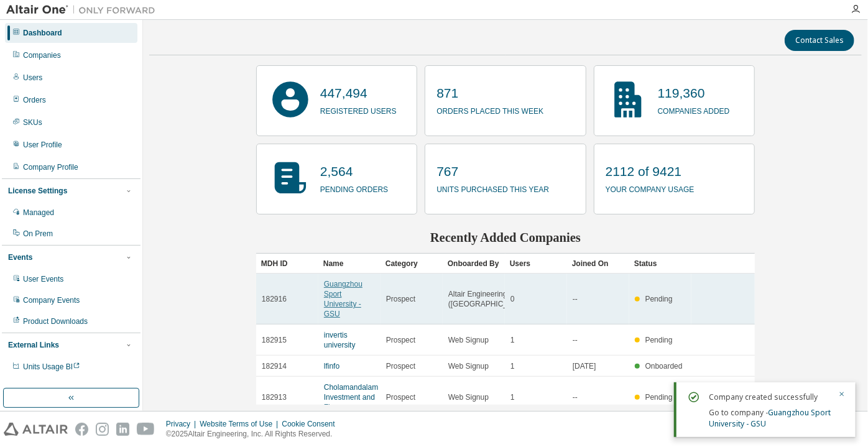 The image size is (868, 447). I want to click on div: Company Events, so click(51, 300).